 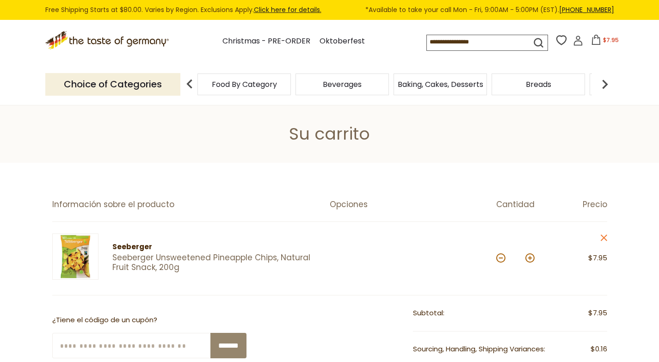 What do you see at coordinates (191, 205) in the screenshot?
I see `div: Información sobre el producto` at bounding box center [191, 205].